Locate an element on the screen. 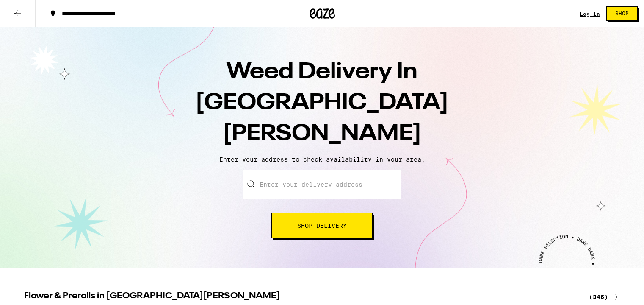 The width and height of the screenshot is (644, 305). span: Shop is located at coordinates (622, 14).